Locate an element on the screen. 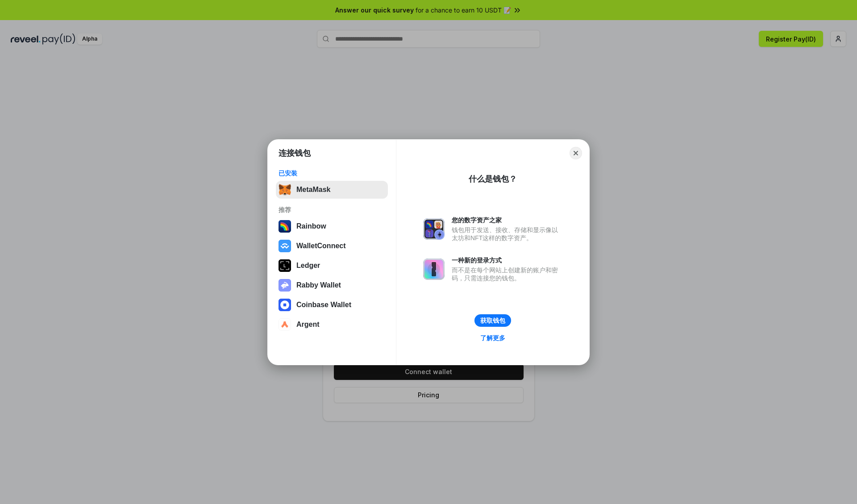  div: 一种新的登录方式 is located at coordinates (507, 260).